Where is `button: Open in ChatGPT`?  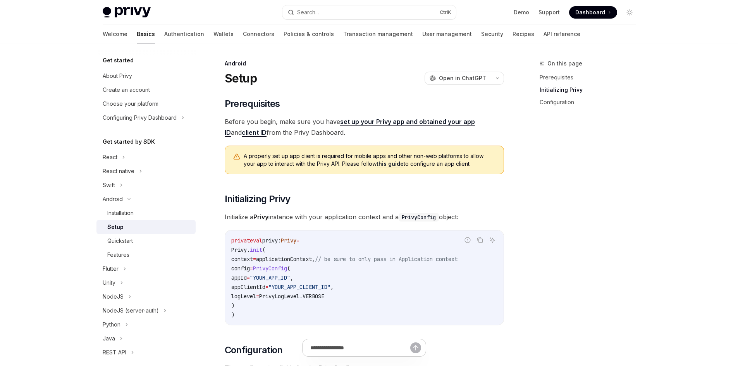 button: Open in ChatGPT is located at coordinates (457, 78).